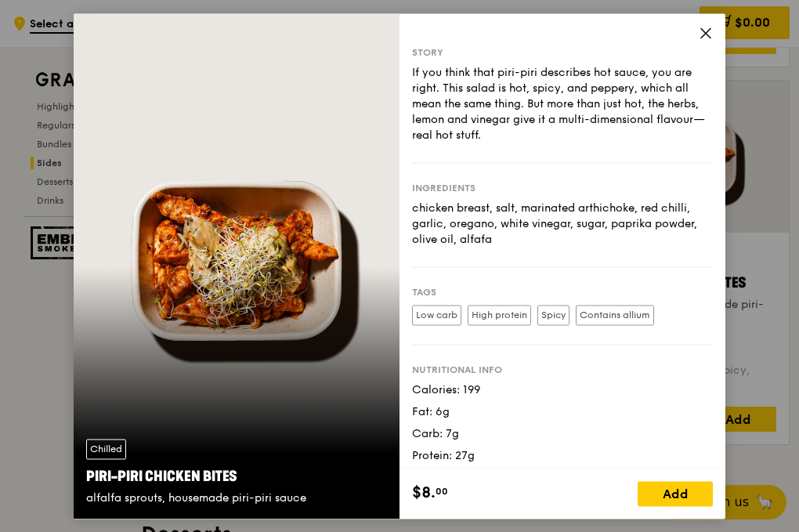 The height and width of the screenshot is (532, 799). Describe the element at coordinates (563, 455) in the screenshot. I see `div: Protein: 27g` at that location.